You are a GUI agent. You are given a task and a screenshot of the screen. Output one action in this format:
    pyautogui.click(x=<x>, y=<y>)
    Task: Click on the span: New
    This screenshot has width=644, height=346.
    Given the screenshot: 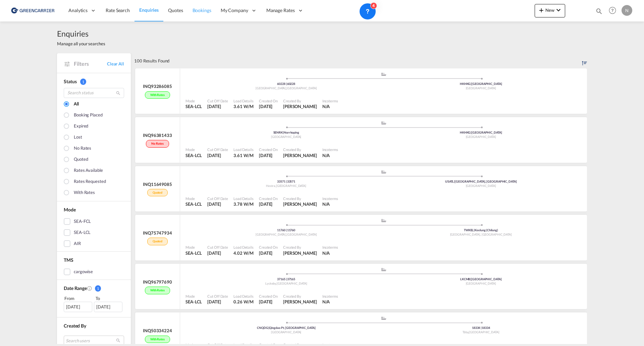 What is the action you would take?
    pyautogui.click(x=550, y=10)
    